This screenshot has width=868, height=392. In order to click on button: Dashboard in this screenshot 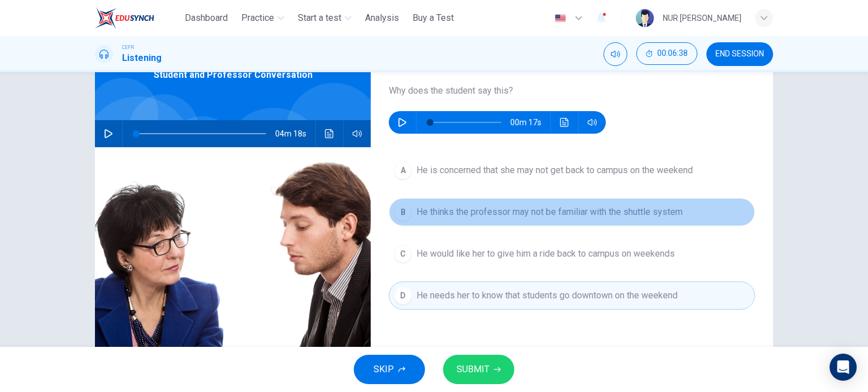, I will do `click(206, 18)`.